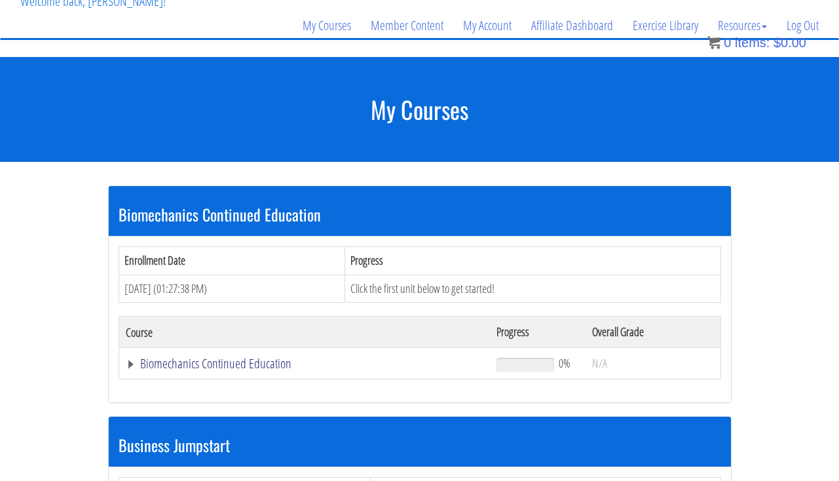  I want to click on h3: Biomechanics Continued Education, so click(420, 214).